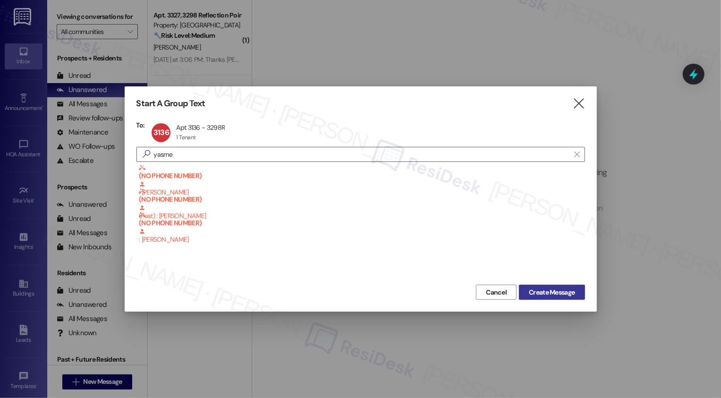  Describe the element at coordinates (185, 137) in the screenshot. I see `div: 1 Tenant` at that location.